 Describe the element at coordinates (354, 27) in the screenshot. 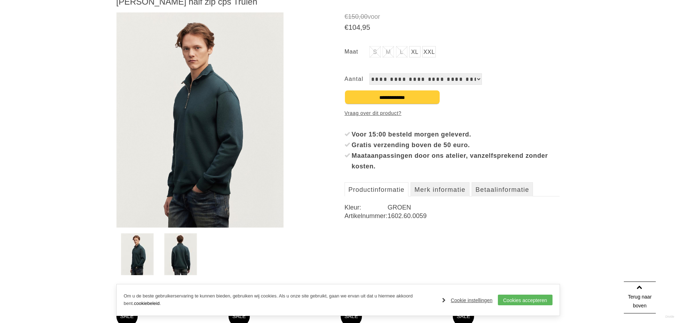

I see `span: 104` at that location.